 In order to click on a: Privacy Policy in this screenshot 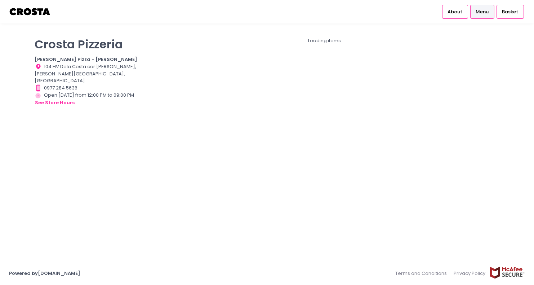, I will do `click(470, 273)`.